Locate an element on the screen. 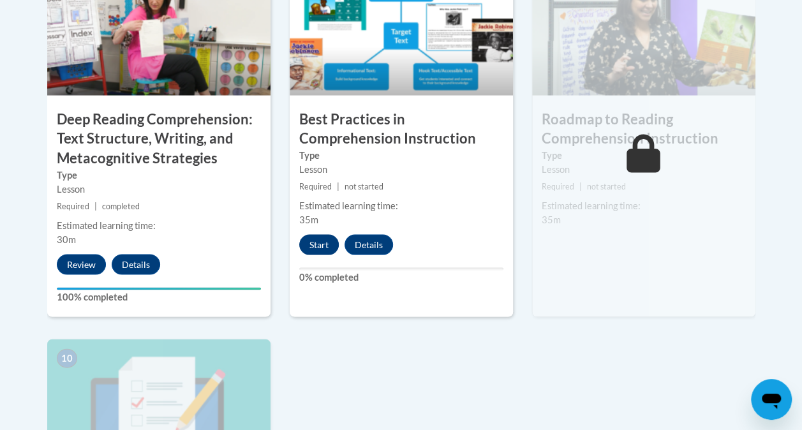  label: 100% completed is located at coordinates (159, 297).